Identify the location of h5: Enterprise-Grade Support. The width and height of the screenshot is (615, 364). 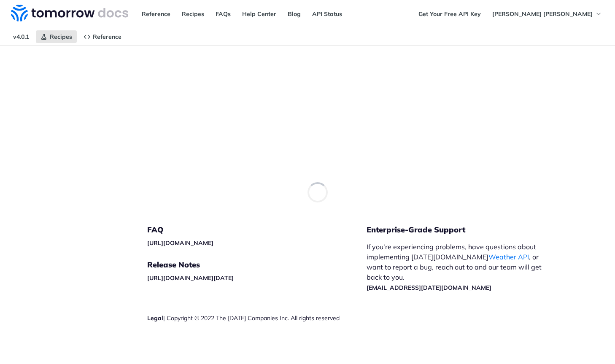
(465, 230).